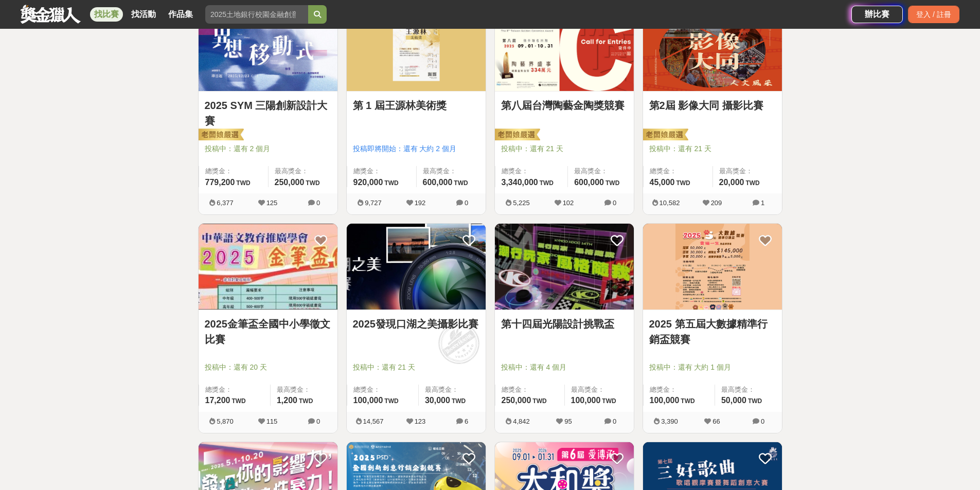 The image size is (980, 490). Describe the element at coordinates (420, 203) in the screenshot. I see `span: 192` at that location.